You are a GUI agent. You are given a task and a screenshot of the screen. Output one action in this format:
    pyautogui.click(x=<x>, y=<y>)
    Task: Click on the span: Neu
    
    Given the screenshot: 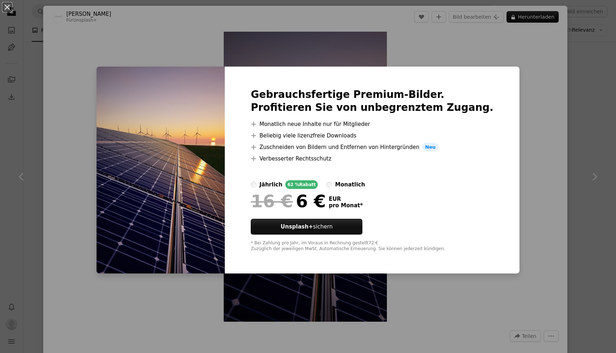 What is the action you would take?
    pyautogui.click(x=430, y=147)
    